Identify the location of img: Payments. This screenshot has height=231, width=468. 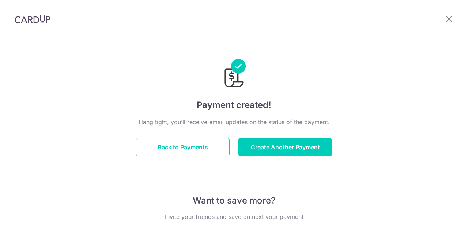
(234, 74).